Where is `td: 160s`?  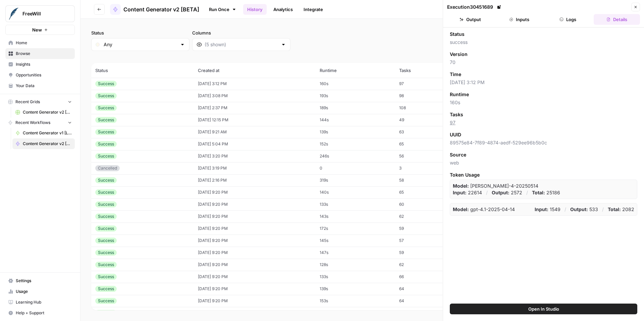
td: 160s is located at coordinates (355, 84).